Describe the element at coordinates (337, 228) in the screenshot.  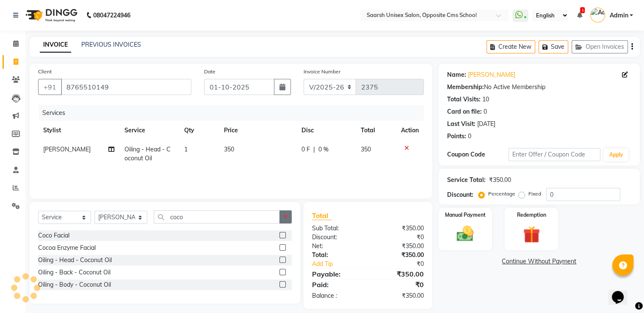
I see `div: Sub Total:` at that location.